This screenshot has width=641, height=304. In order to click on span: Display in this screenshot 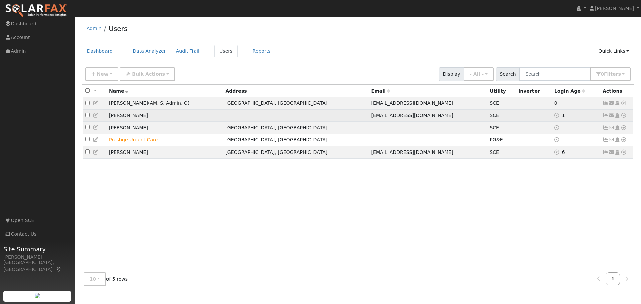, I will do `click(452, 74)`.